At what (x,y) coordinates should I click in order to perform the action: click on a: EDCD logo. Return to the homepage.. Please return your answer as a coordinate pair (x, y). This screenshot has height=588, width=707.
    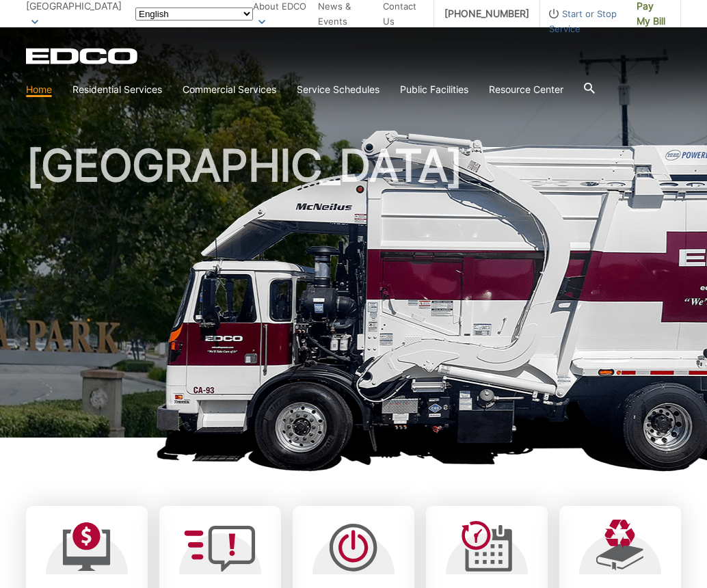
    Looking at the image, I should click on (83, 56).